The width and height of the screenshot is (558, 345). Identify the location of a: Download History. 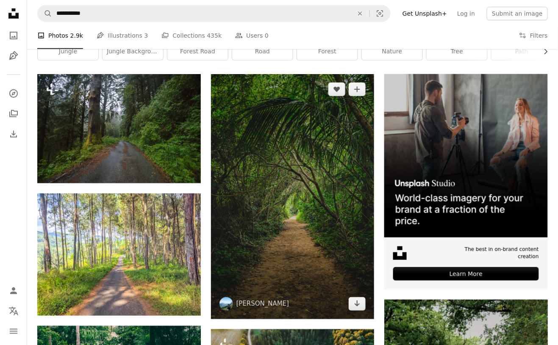
(14, 134).